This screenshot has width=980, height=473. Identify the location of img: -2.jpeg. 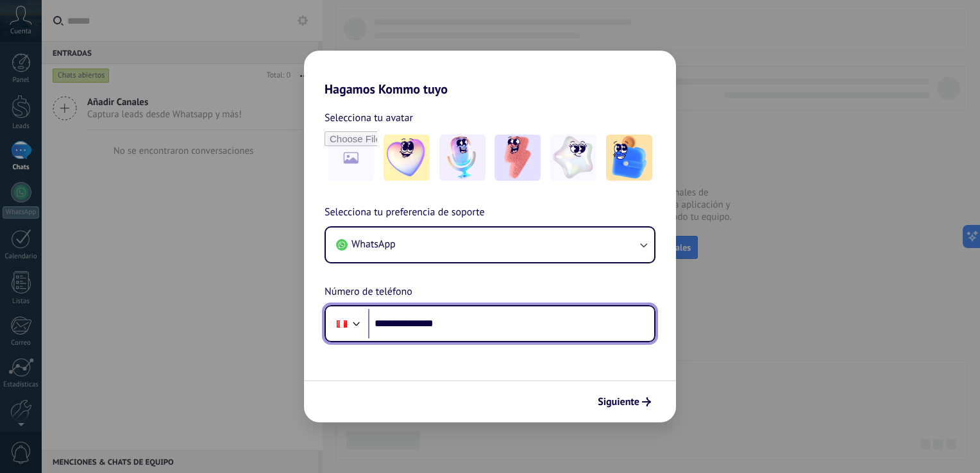
(462, 158).